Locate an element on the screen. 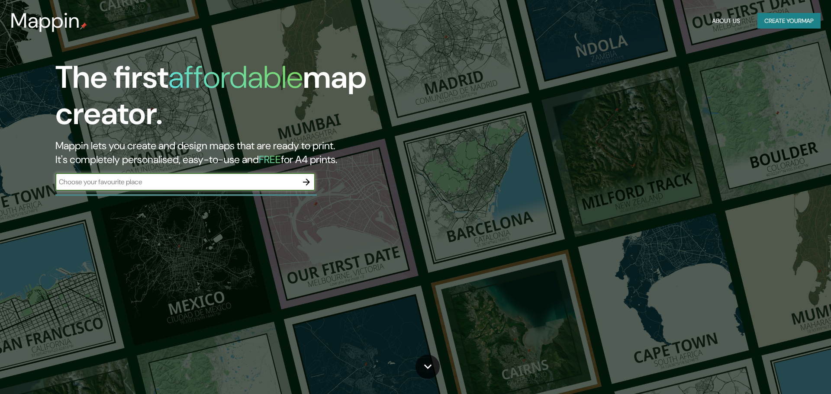 This screenshot has height=394, width=831. h5: FREE is located at coordinates (270, 159).